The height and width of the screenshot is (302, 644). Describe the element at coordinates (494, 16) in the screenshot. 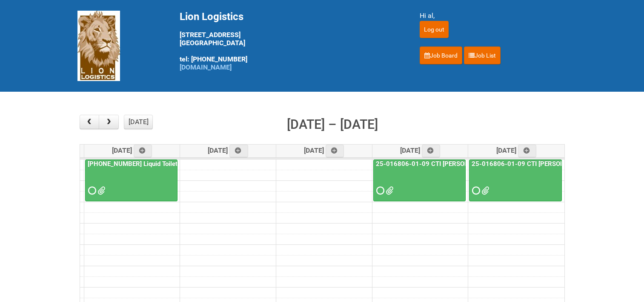

I see `div: Hi al,` at that location.